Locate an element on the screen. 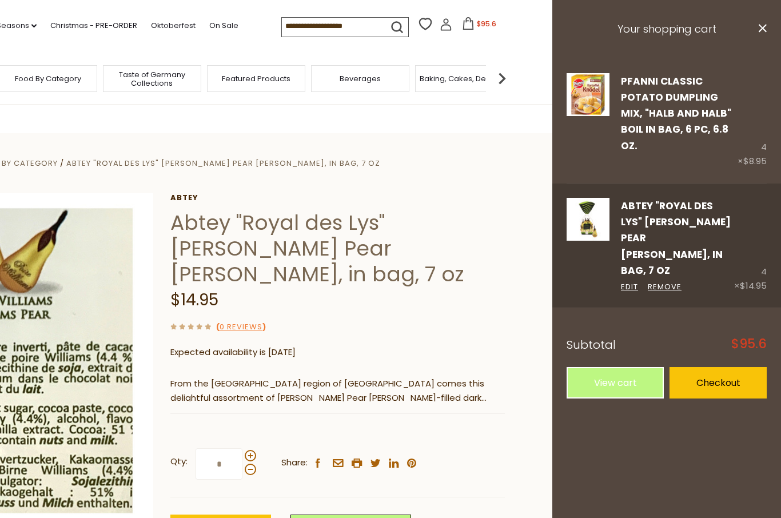  span: Baking, Cakes, Desserts is located at coordinates (464, 78).